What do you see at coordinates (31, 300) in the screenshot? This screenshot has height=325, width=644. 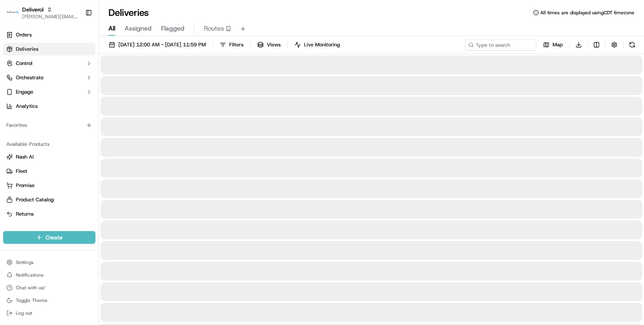 I see `span: Toggle Theme` at bounding box center [31, 300].